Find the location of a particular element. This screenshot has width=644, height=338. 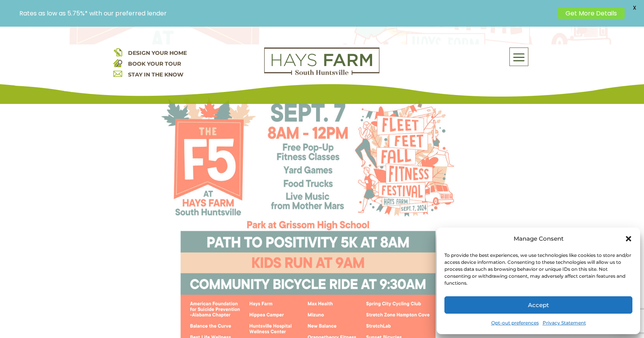

img: book your home tour is located at coordinates (118, 63).